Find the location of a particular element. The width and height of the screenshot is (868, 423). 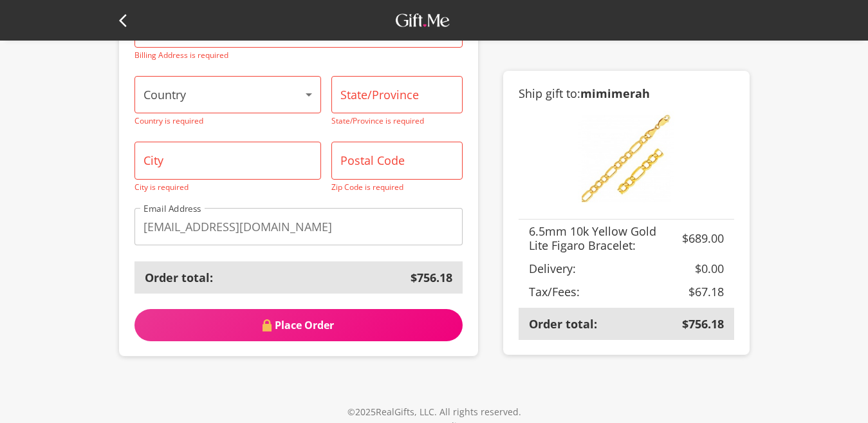

img: secure is located at coordinates (267, 325).